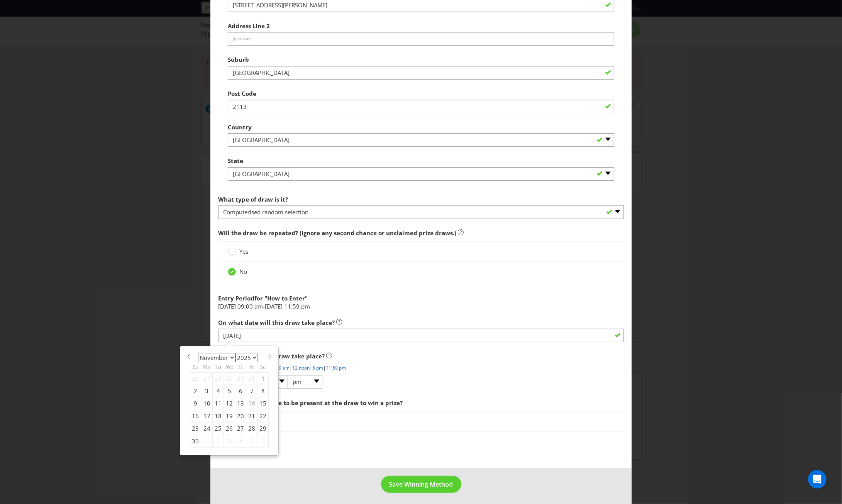  What do you see at coordinates (286, 298) in the screenshot?
I see `span: How to Enter` at bounding box center [286, 298].